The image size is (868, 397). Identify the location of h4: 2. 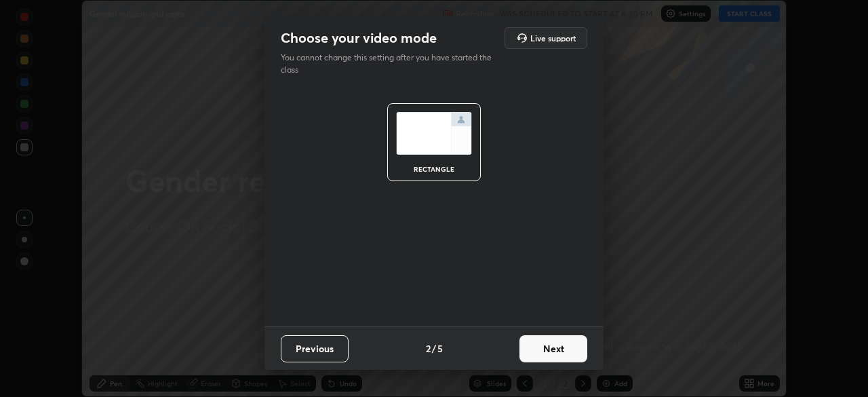
(428, 349).